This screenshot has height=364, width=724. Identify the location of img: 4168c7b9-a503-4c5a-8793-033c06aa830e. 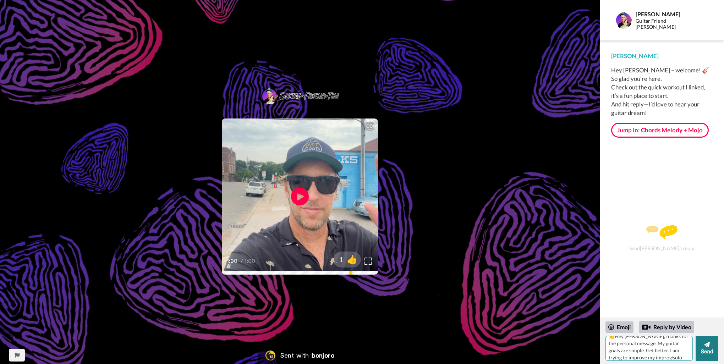
(300, 96).